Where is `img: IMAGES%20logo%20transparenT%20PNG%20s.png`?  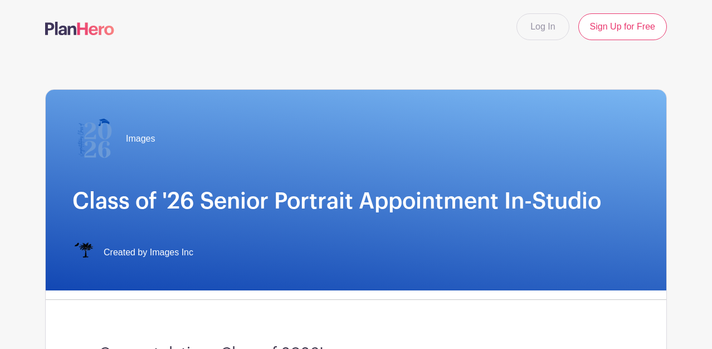
img: IMAGES%20logo%20transparenT%20PNG%20s.png is located at coordinates (84, 252).